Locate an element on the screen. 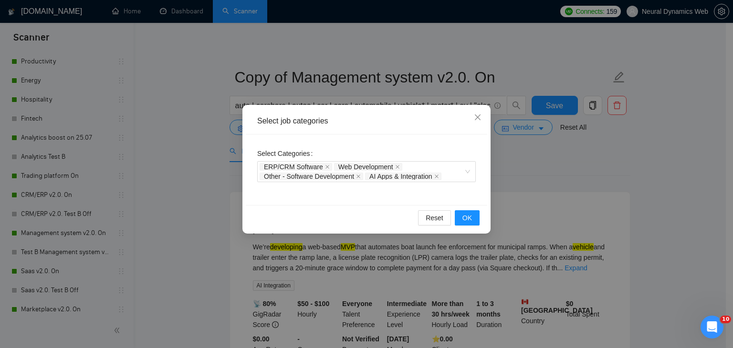 The image size is (733, 348). span: 10 is located at coordinates (725, 320).